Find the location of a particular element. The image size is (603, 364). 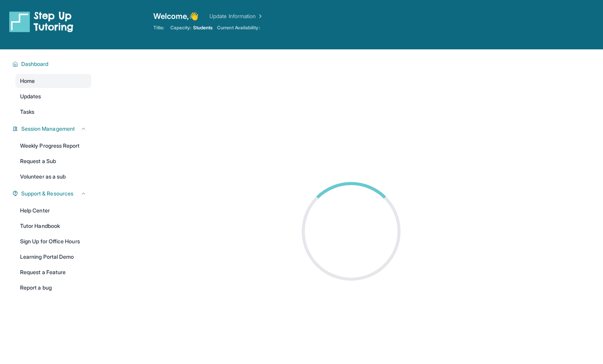

img: logo is located at coordinates (41, 22).